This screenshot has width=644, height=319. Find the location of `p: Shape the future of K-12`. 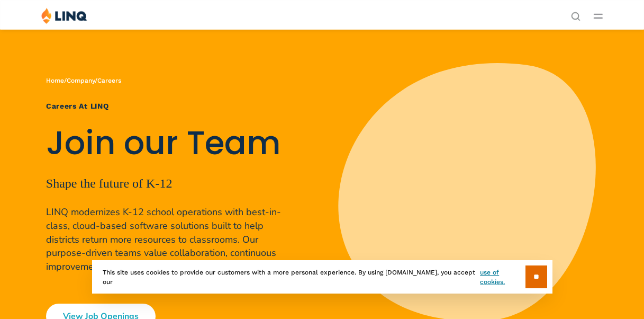

p: Shape the future of K-12 is located at coordinates (171, 184).